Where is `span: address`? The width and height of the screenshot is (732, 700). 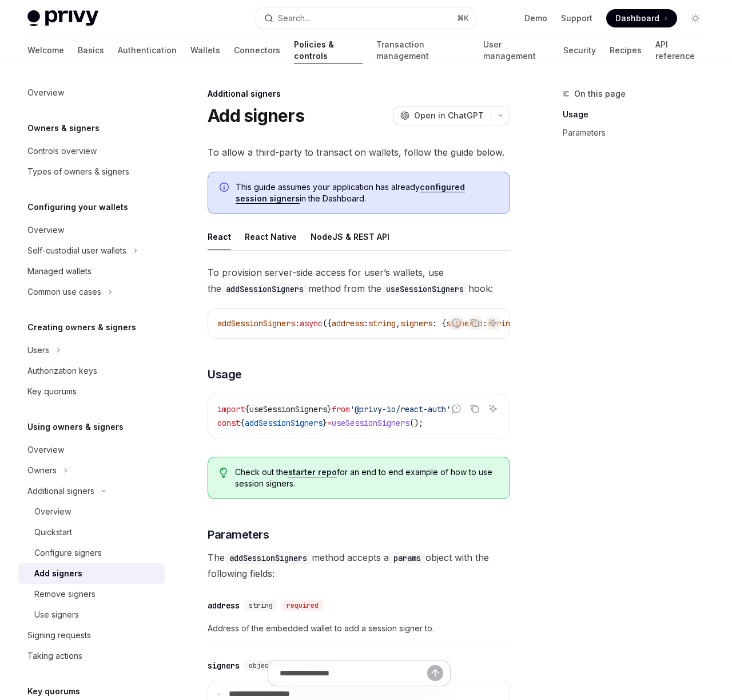 span: address is located at coordinates (348, 323).